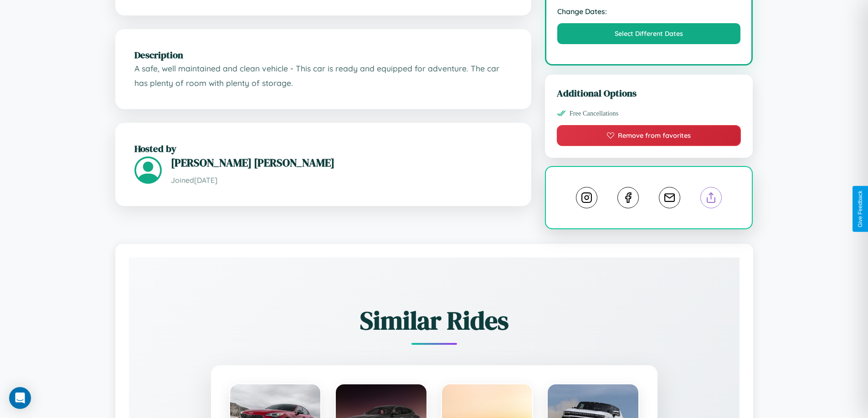 This screenshot has width=868, height=418. I want to click on div: Give Feedback, so click(860, 209).